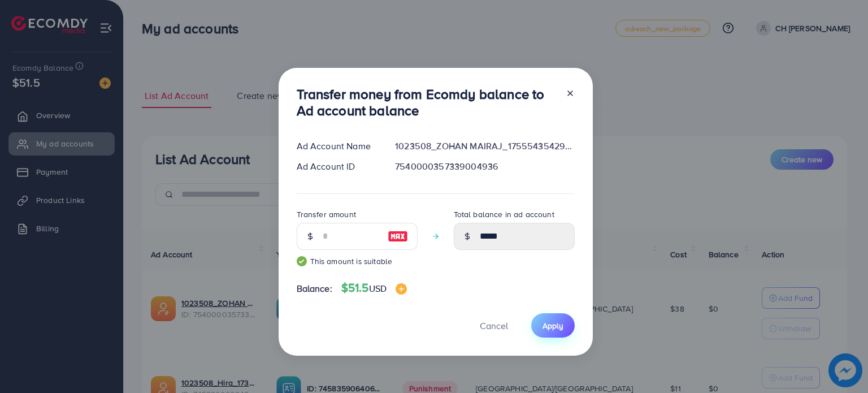  What do you see at coordinates (374, 288) in the screenshot?
I see `h4: $51.5` at bounding box center [374, 288].